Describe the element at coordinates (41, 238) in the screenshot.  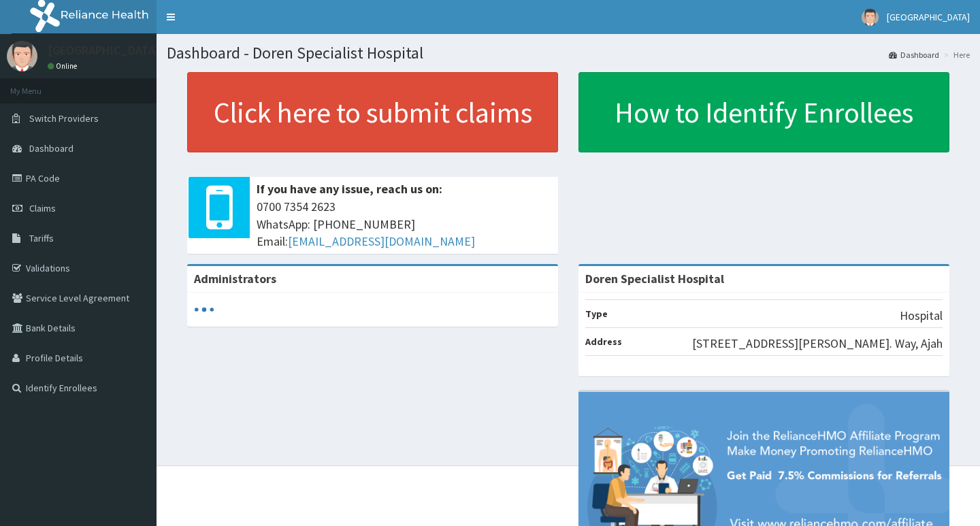
I see `span: Tariffs` at that location.